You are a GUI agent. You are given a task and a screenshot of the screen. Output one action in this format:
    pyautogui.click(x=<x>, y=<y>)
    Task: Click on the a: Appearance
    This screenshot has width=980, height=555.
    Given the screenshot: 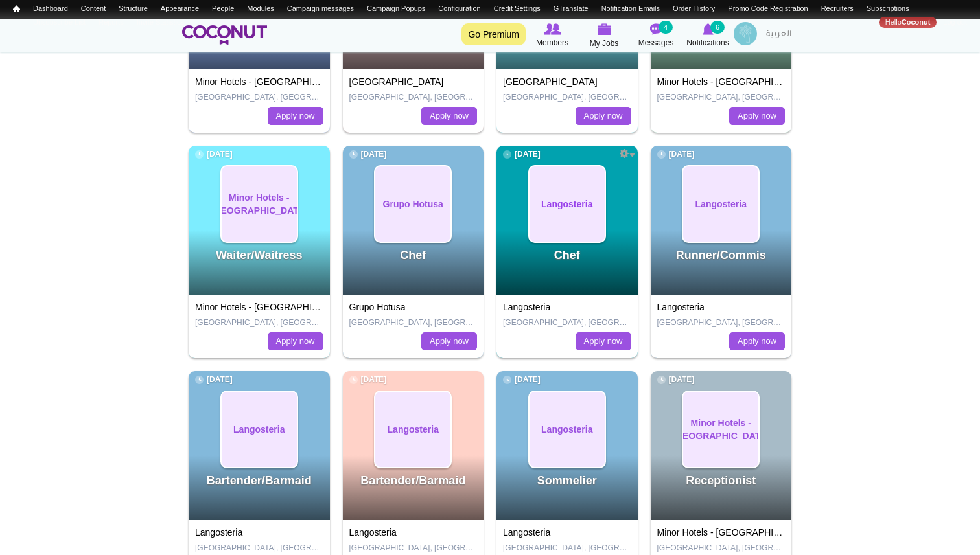 What is the action you would take?
    pyautogui.click(x=179, y=9)
    